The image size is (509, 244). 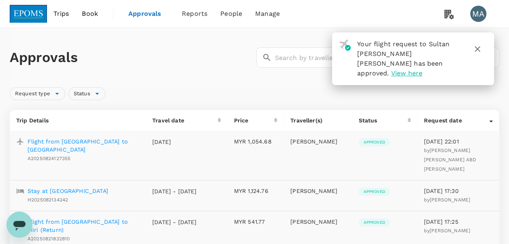 What do you see at coordinates (131, 57) in the screenshot?
I see `h1: Approvals` at bounding box center [131, 57].